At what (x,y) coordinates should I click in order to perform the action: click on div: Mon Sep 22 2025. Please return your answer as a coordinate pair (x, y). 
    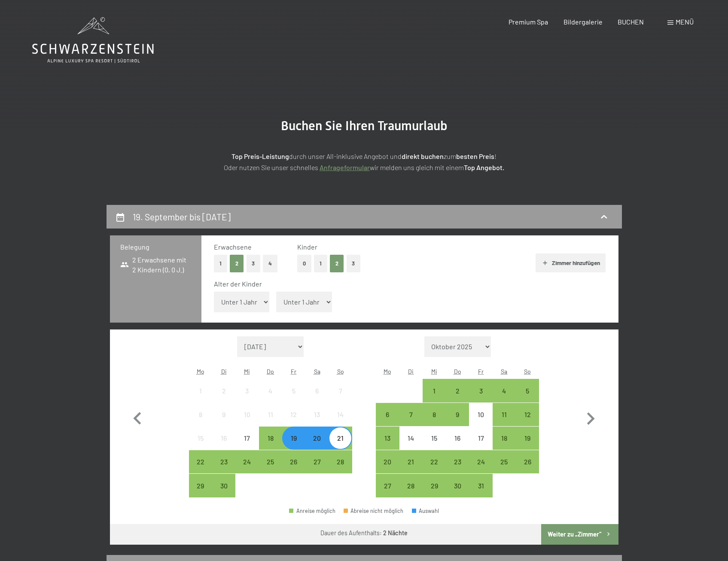
    Looking at the image, I should click on (200, 461).